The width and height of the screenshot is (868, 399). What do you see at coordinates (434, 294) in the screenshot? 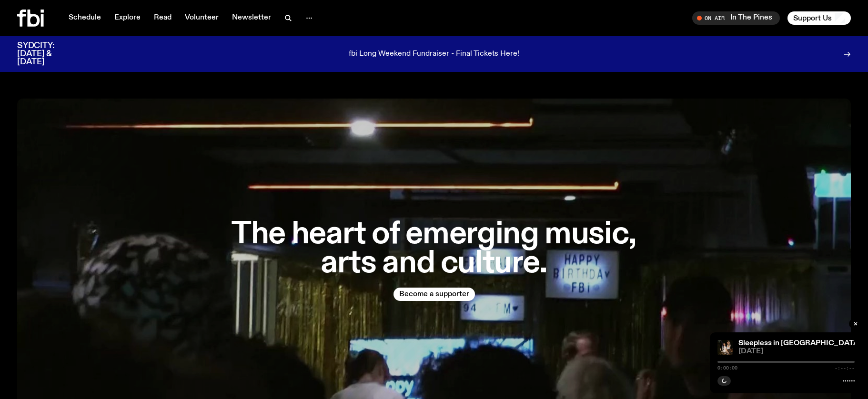
I see `button: Become a supporter` at bounding box center [434, 294].